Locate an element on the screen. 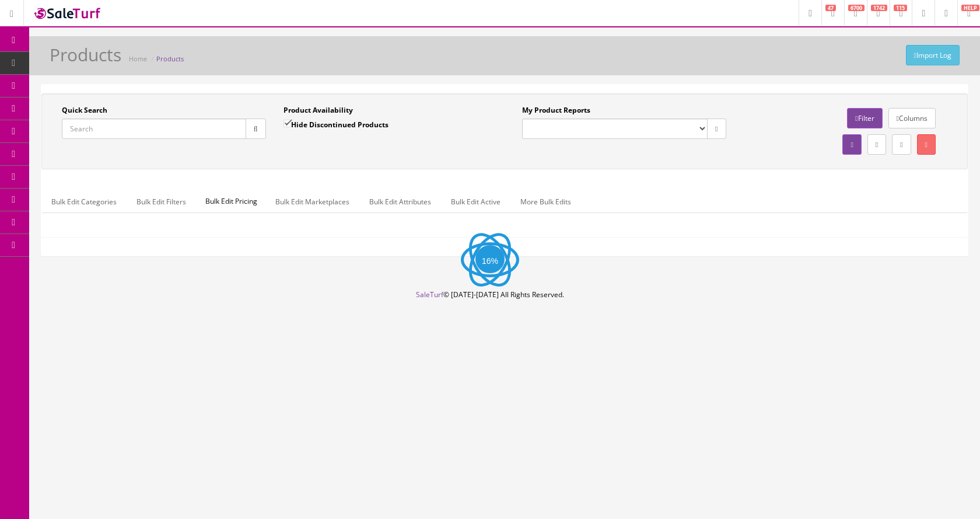 Image resolution: width=980 pixels, height=519 pixels. a: Bulk Edit Filters is located at coordinates (161, 201).